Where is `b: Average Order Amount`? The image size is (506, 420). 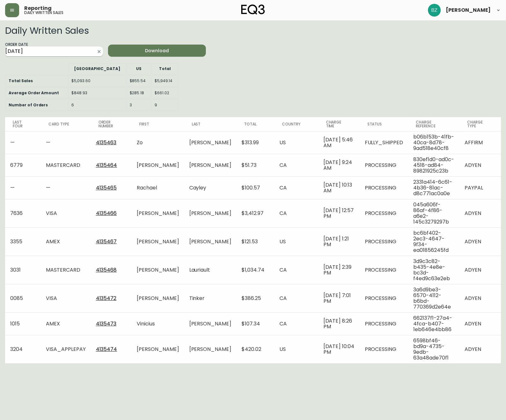
b: Average Order Amount is located at coordinates (34, 93).